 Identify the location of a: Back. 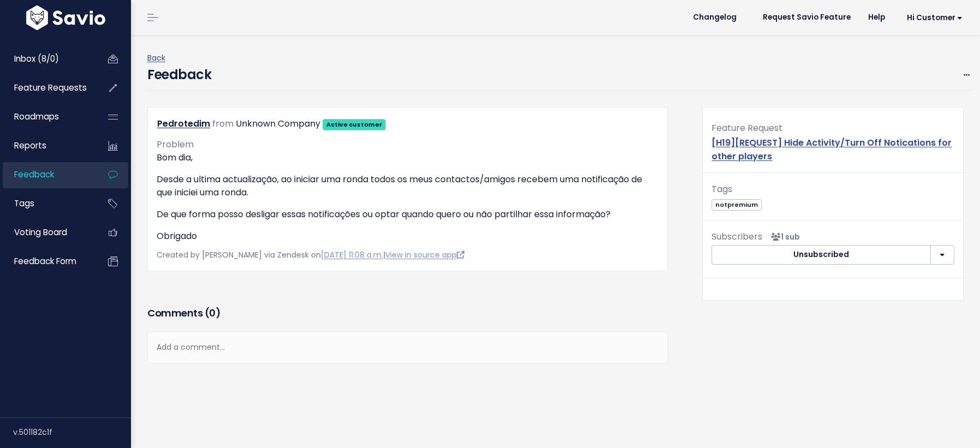
(156, 58).